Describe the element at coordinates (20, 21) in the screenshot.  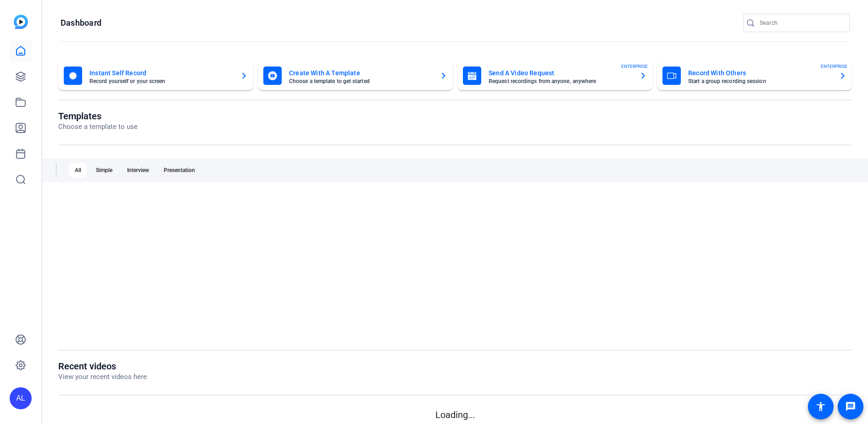
I see `img: blue-gradient.svg` at that location.